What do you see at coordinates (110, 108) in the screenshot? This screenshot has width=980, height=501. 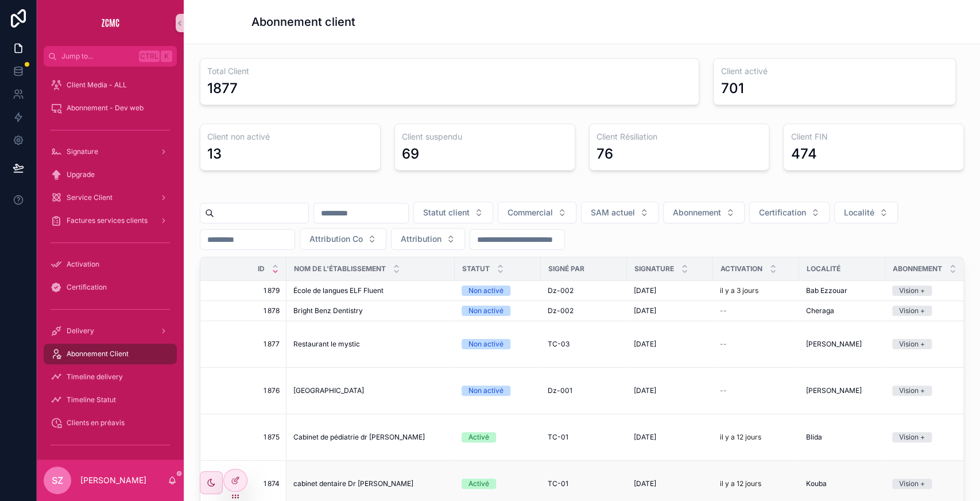 I see `a: Abonnement - Dev web` at bounding box center [110, 108].